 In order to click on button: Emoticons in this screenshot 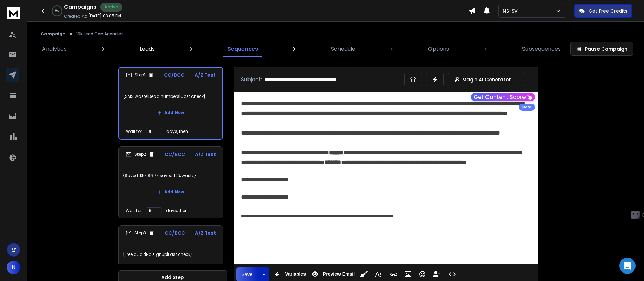, I will do `click(422, 274)`.